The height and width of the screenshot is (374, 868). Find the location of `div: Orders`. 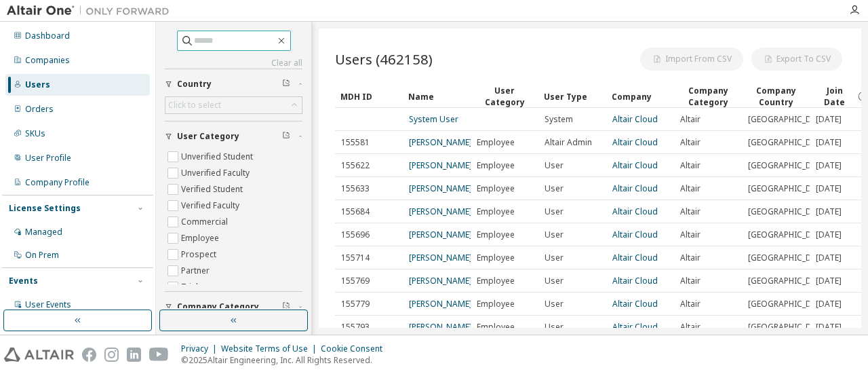

div: Orders is located at coordinates (39, 109).